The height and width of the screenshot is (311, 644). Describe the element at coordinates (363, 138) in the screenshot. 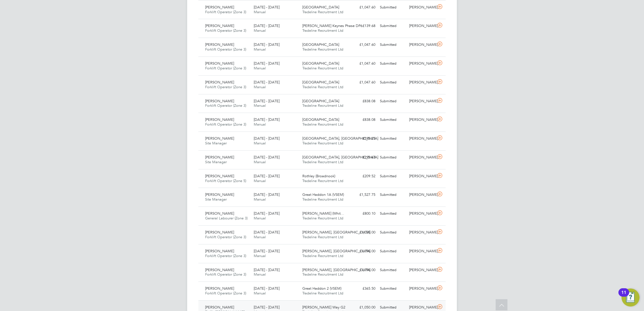

I see `div: £599.25` at that location.